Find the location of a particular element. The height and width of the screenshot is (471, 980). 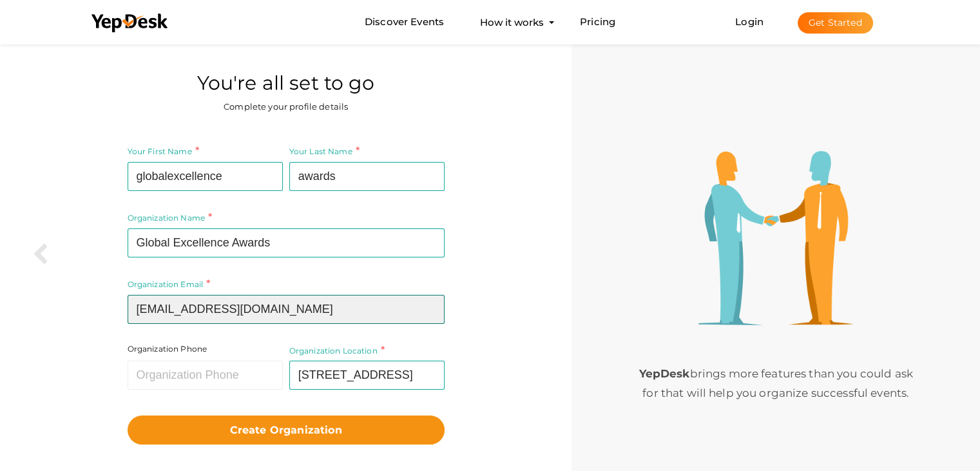

input: Organization Phone is located at coordinates (205, 375).